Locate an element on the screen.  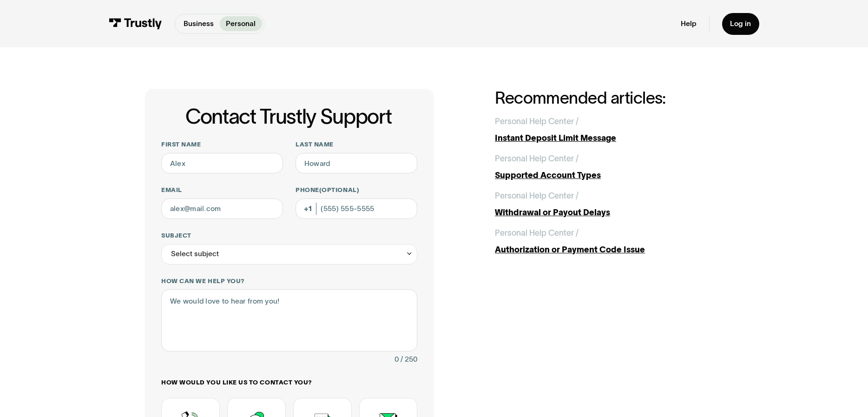
a: Personal Help Center /Authorization or Payment Code Issue is located at coordinates (609, 241).